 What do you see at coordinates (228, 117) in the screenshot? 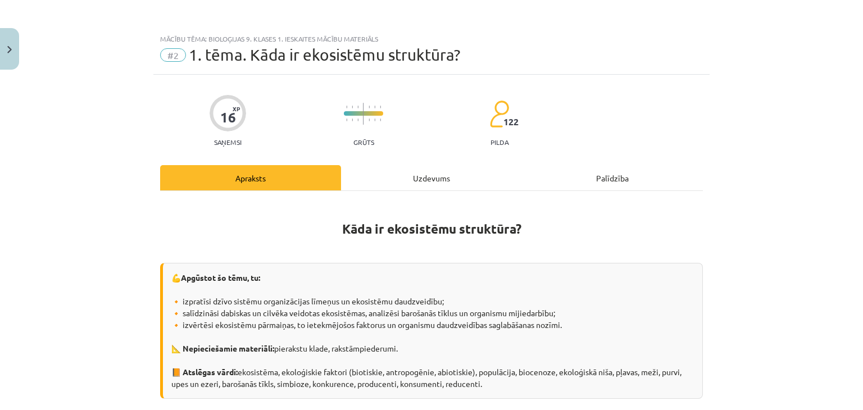
I see `div: 16` at bounding box center [228, 117].